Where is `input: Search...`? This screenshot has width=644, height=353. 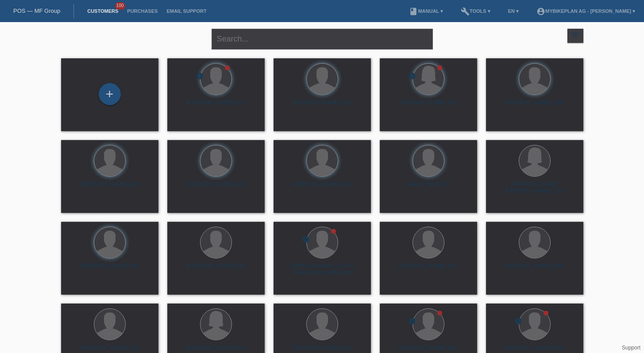 input: Search... is located at coordinates (322, 39).